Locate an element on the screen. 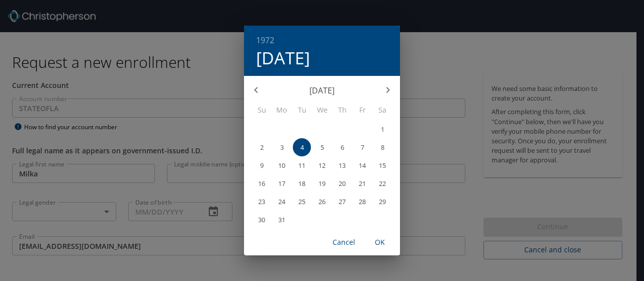 The width and height of the screenshot is (644, 281). button: 9 is located at coordinates (261, 165).